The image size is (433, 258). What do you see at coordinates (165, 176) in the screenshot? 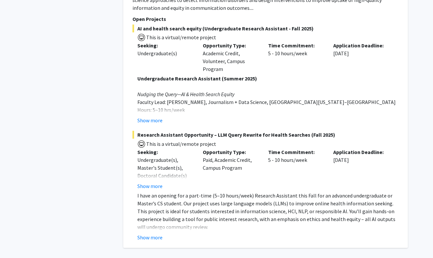
I see `div: Undergraduate(s), Master's Student(s), Doctoral Candidate(s) (PhD, MD, DMD, PharmD, etc.)` at bounding box center [165, 176].